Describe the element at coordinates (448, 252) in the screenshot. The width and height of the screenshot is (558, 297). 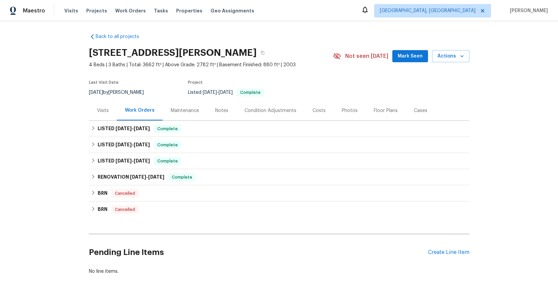
I see `div: Create Line Item` at that location.